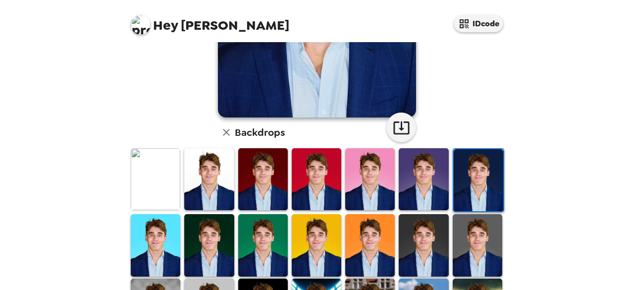 This screenshot has width=634, height=290. Describe the element at coordinates (479, 23) in the screenshot. I see `button: IDcode` at that location.